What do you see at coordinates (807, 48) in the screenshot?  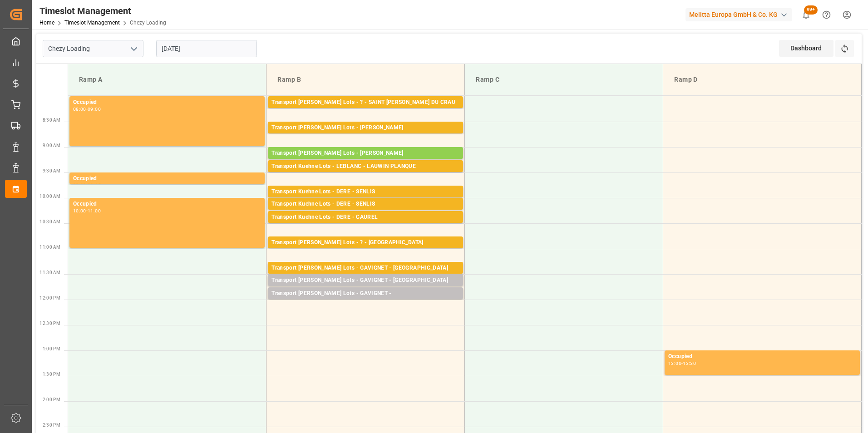 I see `div: Dashboard` at bounding box center [807, 48].